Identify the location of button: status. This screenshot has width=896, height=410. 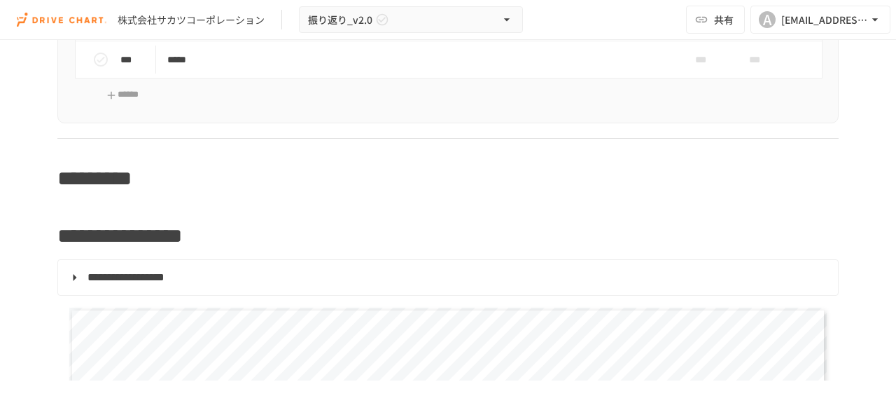
(101, 60).